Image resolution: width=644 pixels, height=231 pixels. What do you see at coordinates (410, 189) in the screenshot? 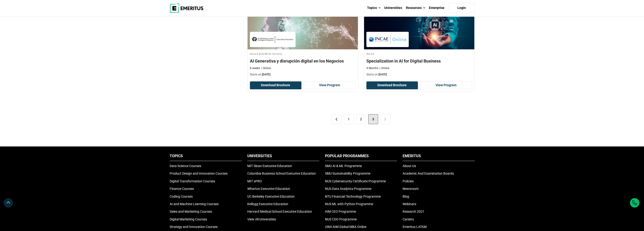
I see `a: Newsroom` at bounding box center [410, 189].